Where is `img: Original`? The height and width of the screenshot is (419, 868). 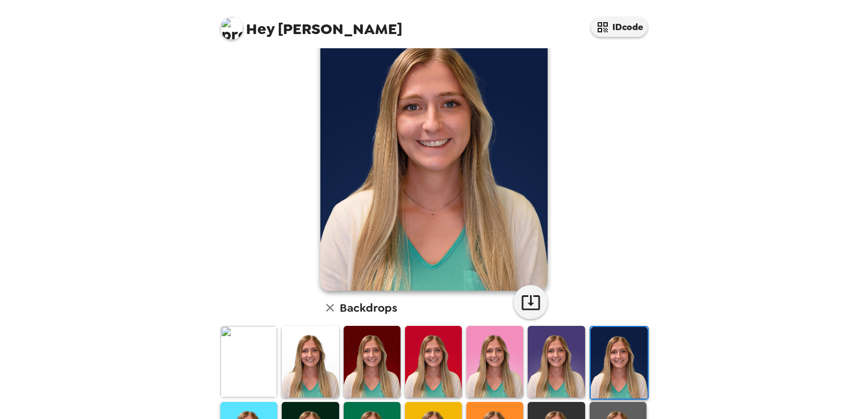
img: Original is located at coordinates (249, 361).